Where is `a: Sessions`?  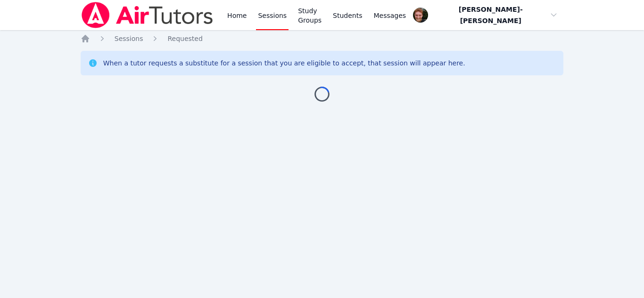
a: Sessions is located at coordinates (128, 39).